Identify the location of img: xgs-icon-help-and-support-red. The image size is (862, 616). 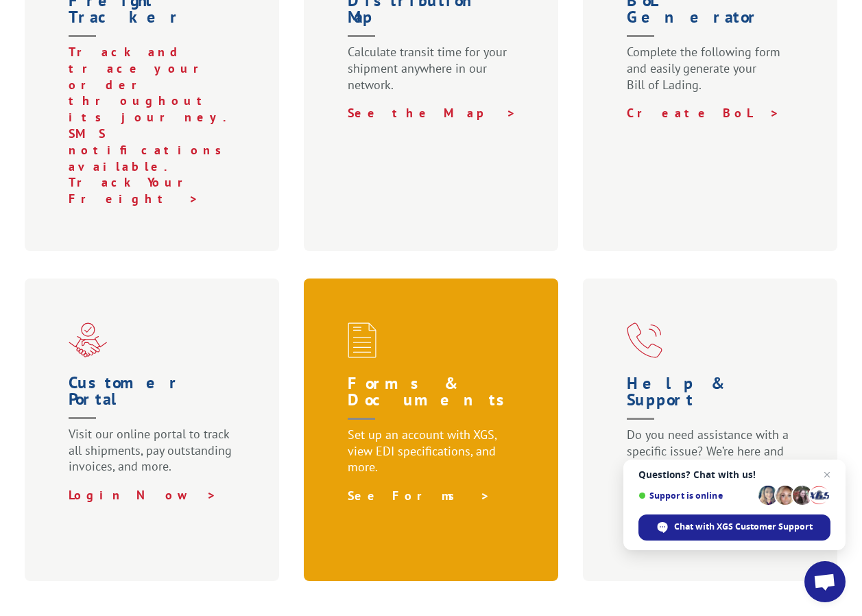
(645, 340).